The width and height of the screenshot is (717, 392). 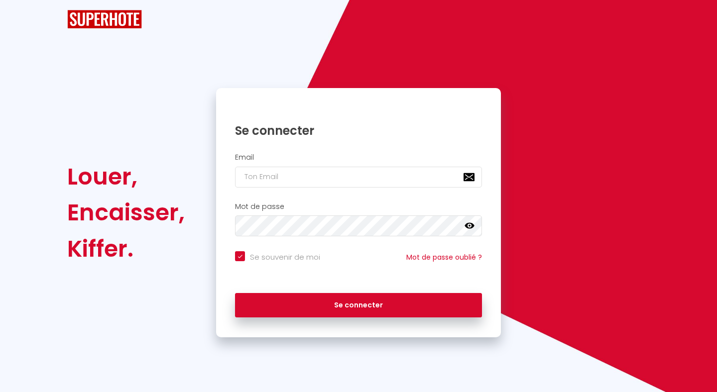 I want to click on div: Kiffer., so click(x=126, y=249).